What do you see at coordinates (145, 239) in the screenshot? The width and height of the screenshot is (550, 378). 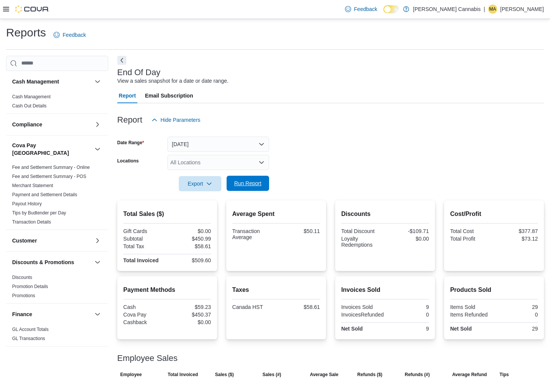 I see `div: Subtotal` at bounding box center [145, 239].